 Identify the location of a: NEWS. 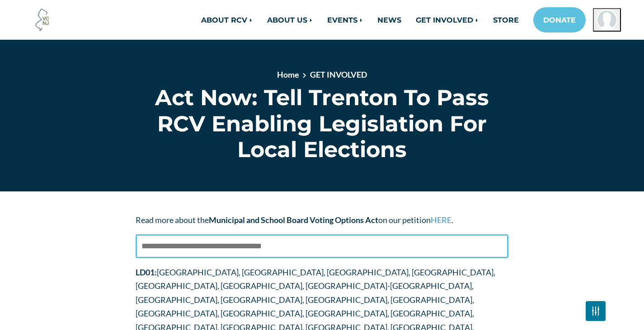
(389, 20).